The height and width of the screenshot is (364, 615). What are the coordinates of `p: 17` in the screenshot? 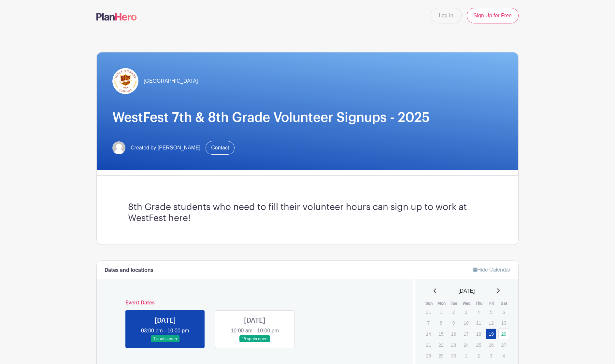 It's located at (466, 334).